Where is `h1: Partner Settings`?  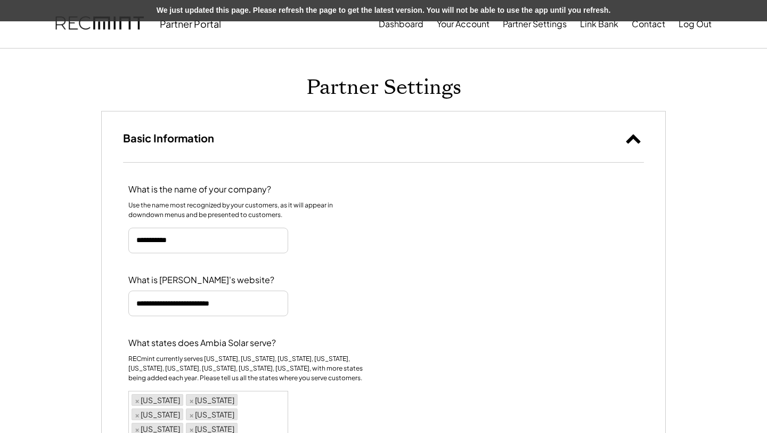
h1: Partner Settings is located at coordinates (384, 87).